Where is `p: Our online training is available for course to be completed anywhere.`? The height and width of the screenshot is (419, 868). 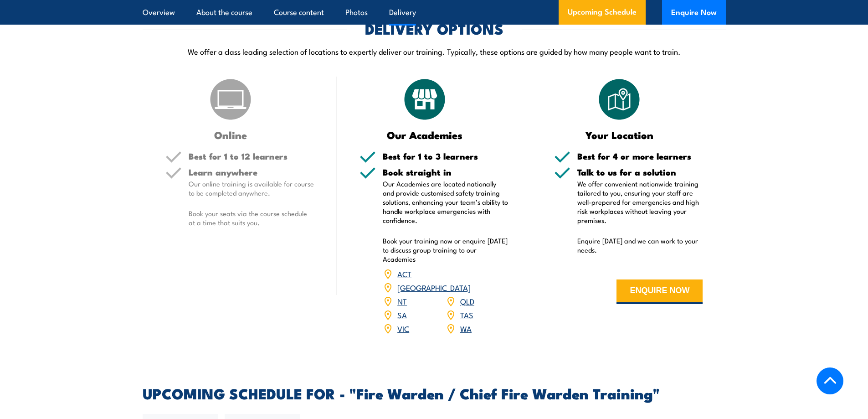 p: Our online training is available for course to be completed anywhere. is located at coordinates (252, 188).